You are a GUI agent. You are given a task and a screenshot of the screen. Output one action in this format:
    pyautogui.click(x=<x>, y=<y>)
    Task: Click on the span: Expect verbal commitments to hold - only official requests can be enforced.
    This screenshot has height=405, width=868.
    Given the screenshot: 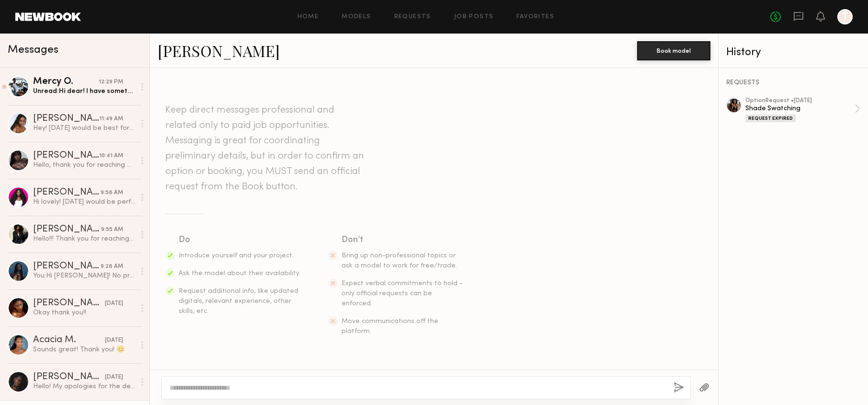 What is the action you would take?
    pyautogui.click(x=402, y=293)
    